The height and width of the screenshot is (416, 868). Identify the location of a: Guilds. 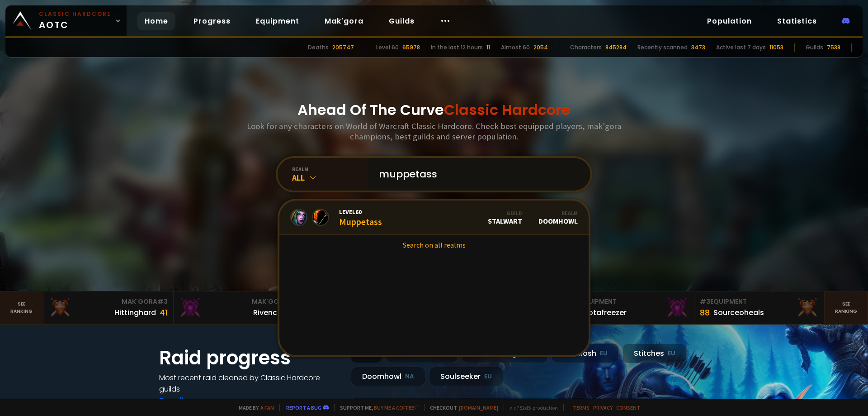
(402, 21).